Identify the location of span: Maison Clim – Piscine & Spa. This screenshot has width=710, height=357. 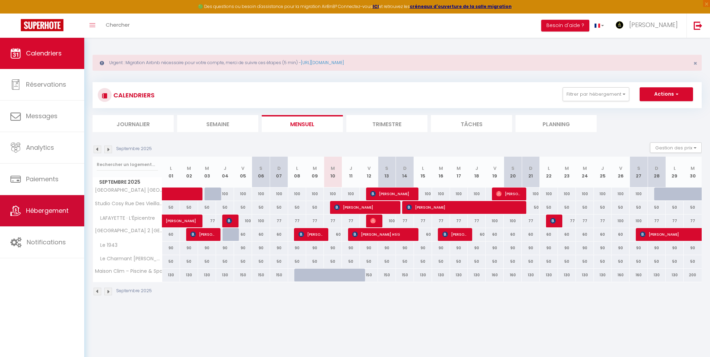
(128, 271).